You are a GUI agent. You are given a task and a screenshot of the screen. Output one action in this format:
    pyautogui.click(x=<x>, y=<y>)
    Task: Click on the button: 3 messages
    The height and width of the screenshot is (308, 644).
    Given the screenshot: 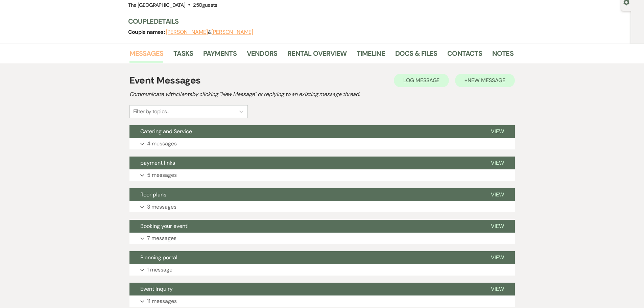 What is the action you would take?
    pyautogui.click(x=322, y=207)
    